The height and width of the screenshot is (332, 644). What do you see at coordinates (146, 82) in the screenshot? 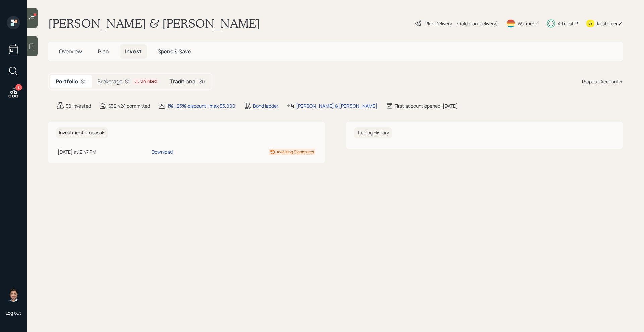
I see `div: Unlinked` at bounding box center [146, 82].